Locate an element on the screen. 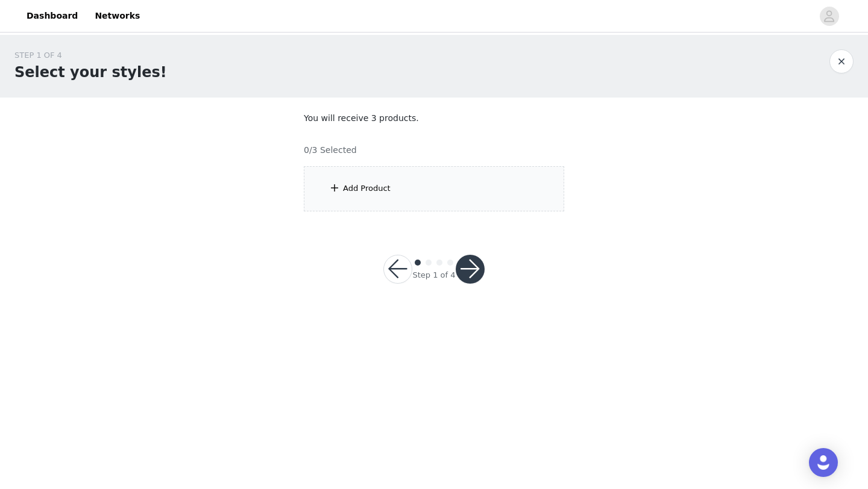  div: avatar is located at coordinates (829, 16).